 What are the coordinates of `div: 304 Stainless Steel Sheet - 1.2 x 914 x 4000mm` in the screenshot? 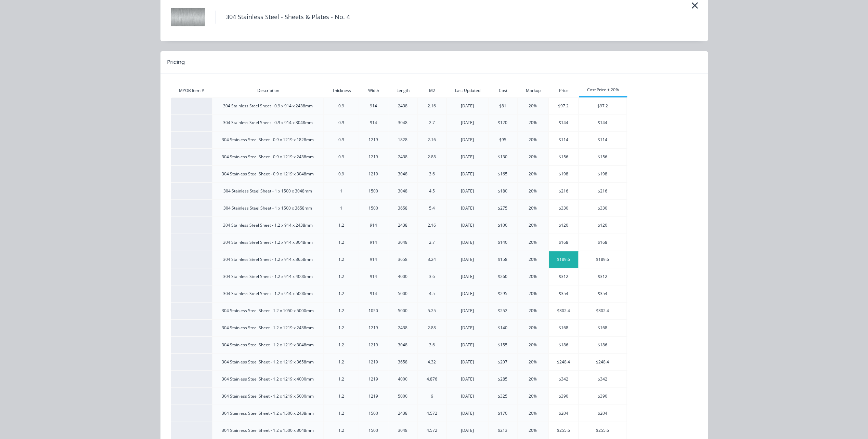 It's located at (268, 277).